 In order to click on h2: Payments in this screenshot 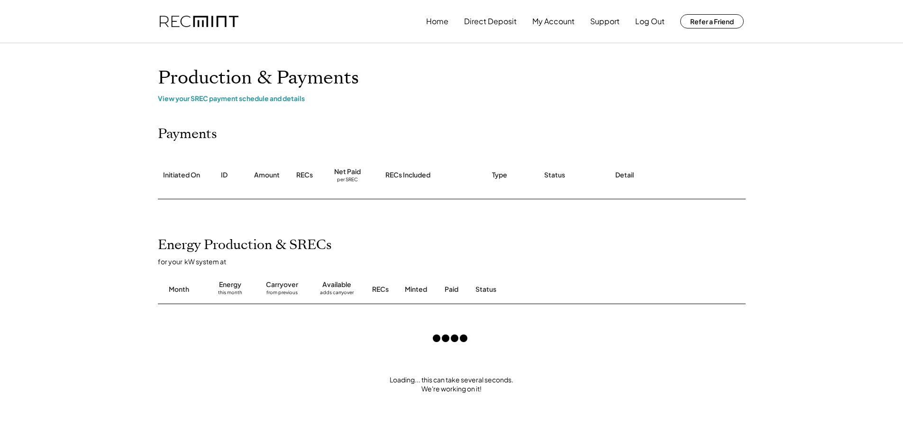, I will do `click(187, 134)`.